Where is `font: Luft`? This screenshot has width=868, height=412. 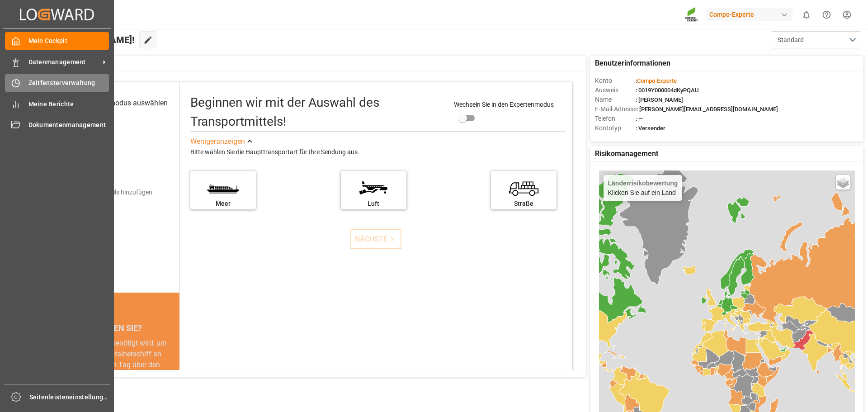
font: Luft is located at coordinates (374, 204).